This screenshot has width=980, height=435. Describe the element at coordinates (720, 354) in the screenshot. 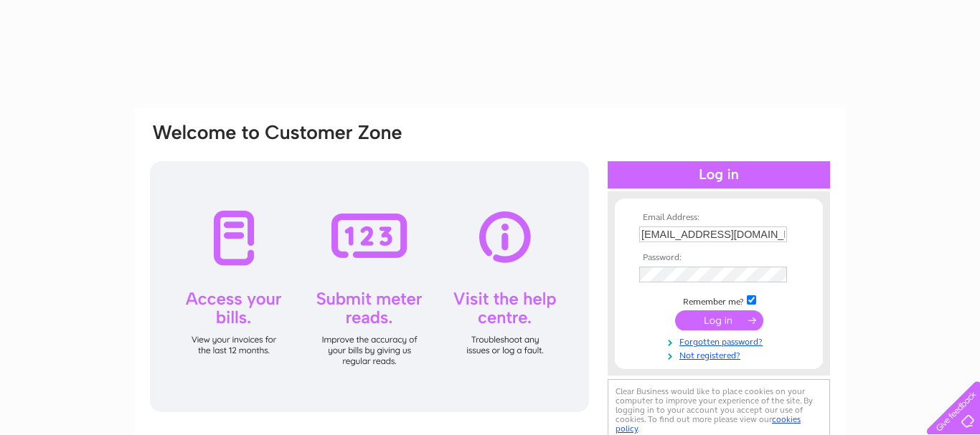

I see `a: Not registered?` at that location.